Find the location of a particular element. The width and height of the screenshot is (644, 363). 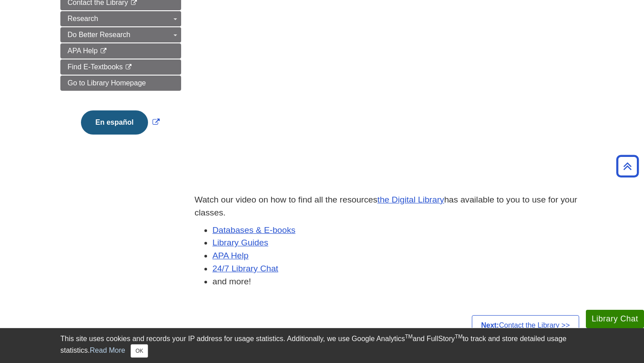

li: and more! is located at coordinates (398, 282).